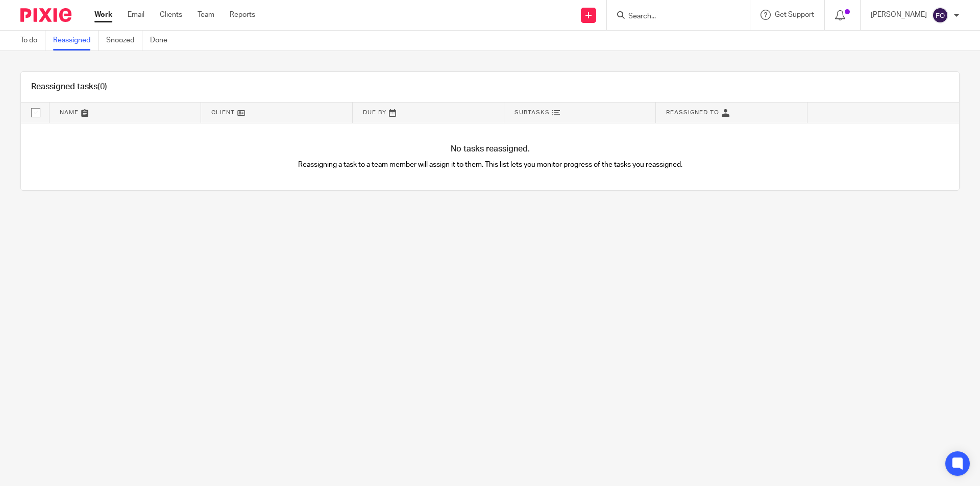 The image size is (980, 486). Describe the element at coordinates (206, 15) in the screenshot. I see `a: Team` at that location.